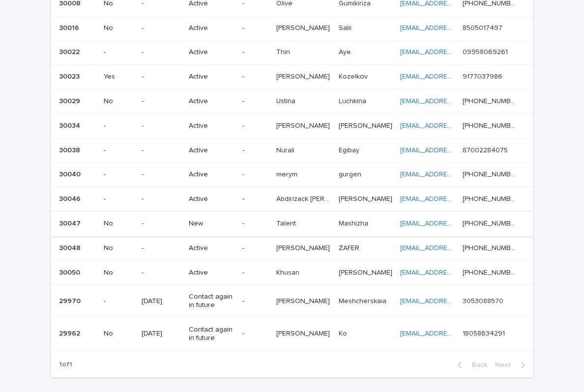 The image size is (584, 392). I want to click on p: Luchkina, so click(354, 100).